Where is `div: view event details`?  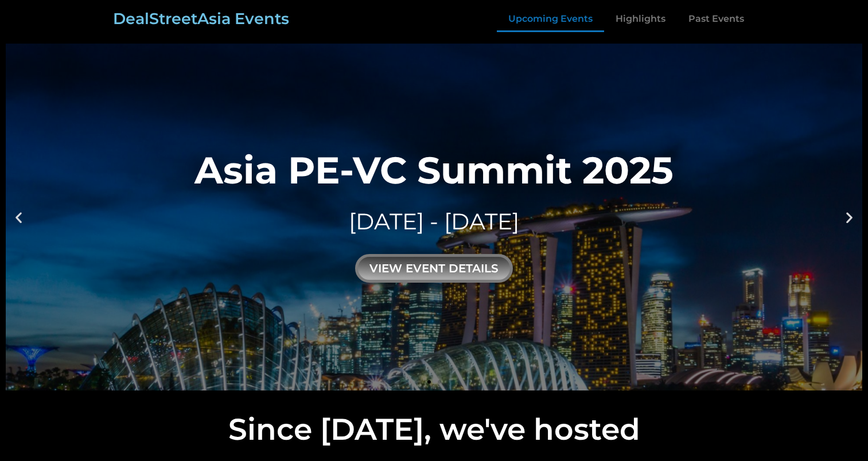
div: view event details is located at coordinates (434, 268).